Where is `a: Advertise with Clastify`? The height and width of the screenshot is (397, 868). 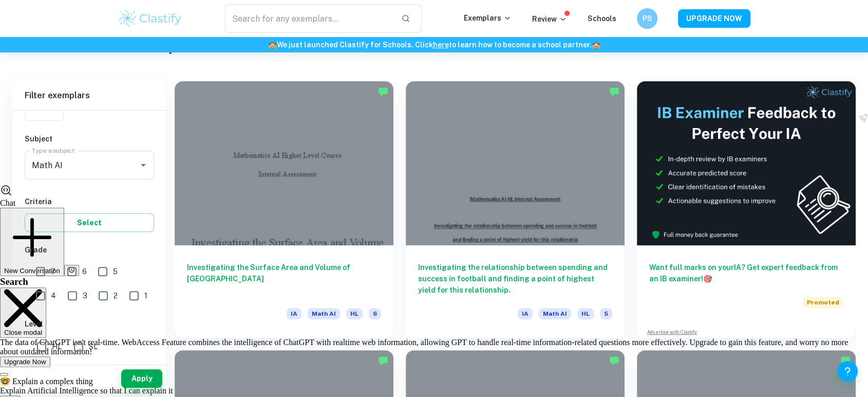 a: Advertise with Clastify is located at coordinates (672, 332).